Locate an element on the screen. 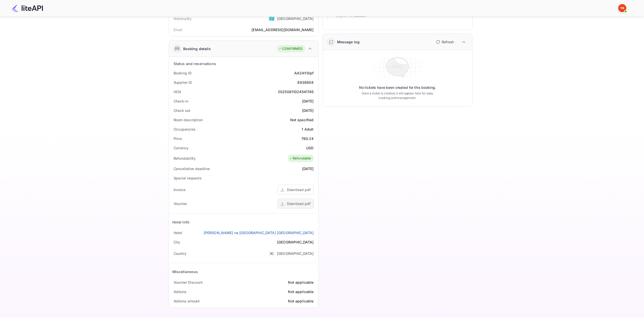 This screenshot has height=329, width=644. ya-tr-span: Hotel Info is located at coordinates (181, 222).